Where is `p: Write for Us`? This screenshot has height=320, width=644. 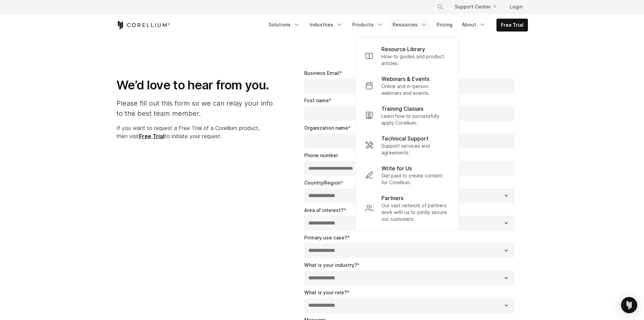 p: Write for Us is located at coordinates (397, 168).